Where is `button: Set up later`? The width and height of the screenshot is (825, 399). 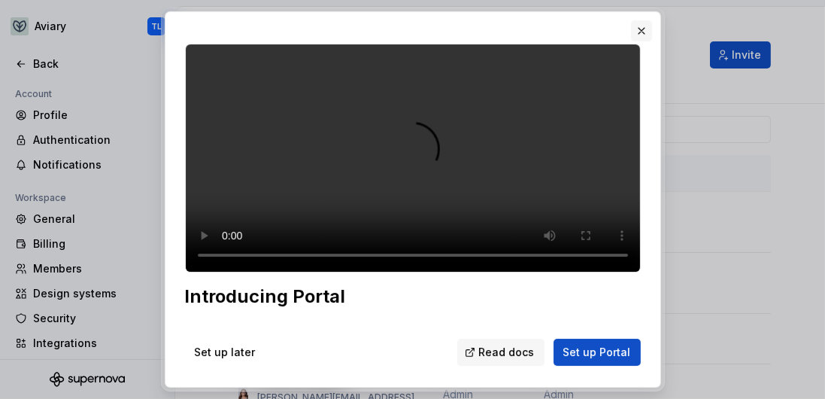
button: Set up later is located at coordinates (225, 352).